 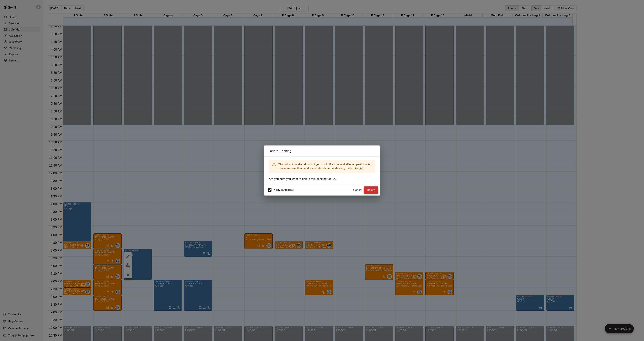 I want to click on p: Are you sure you want to delete this booking for BA ?, so click(x=322, y=179).